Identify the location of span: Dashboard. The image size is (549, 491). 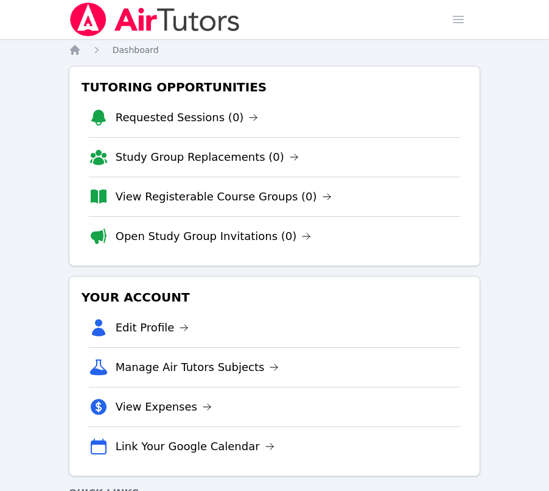
(136, 50).